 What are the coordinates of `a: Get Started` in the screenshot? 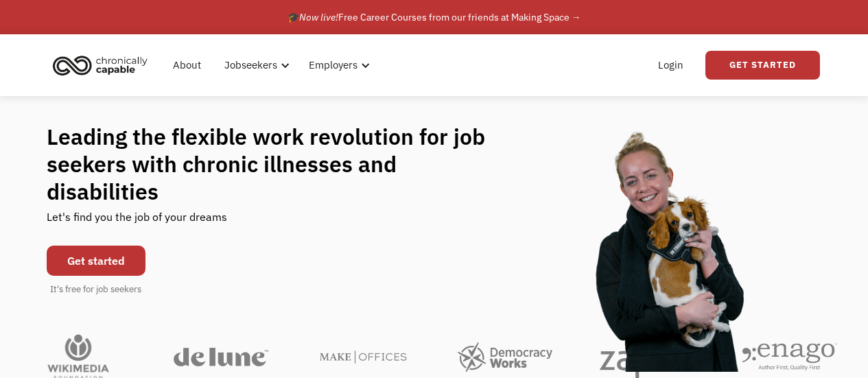 It's located at (762, 65).